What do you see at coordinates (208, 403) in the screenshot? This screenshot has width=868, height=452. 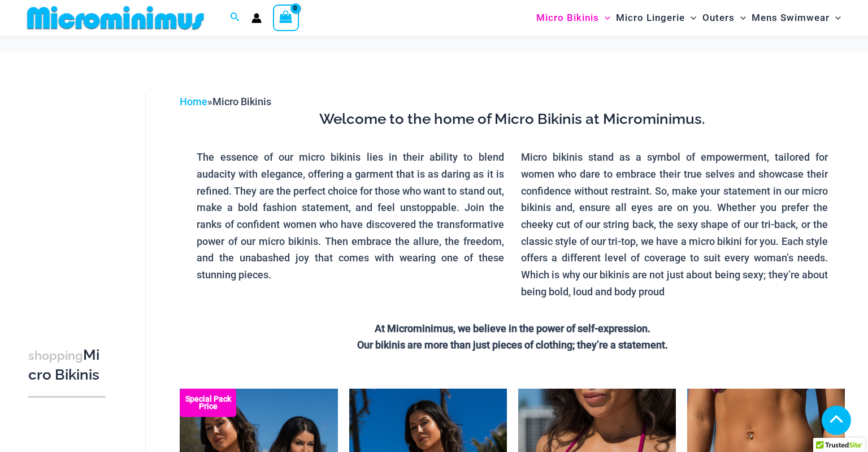 I see `b: Special Pack Price` at bounding box center [208, 403].